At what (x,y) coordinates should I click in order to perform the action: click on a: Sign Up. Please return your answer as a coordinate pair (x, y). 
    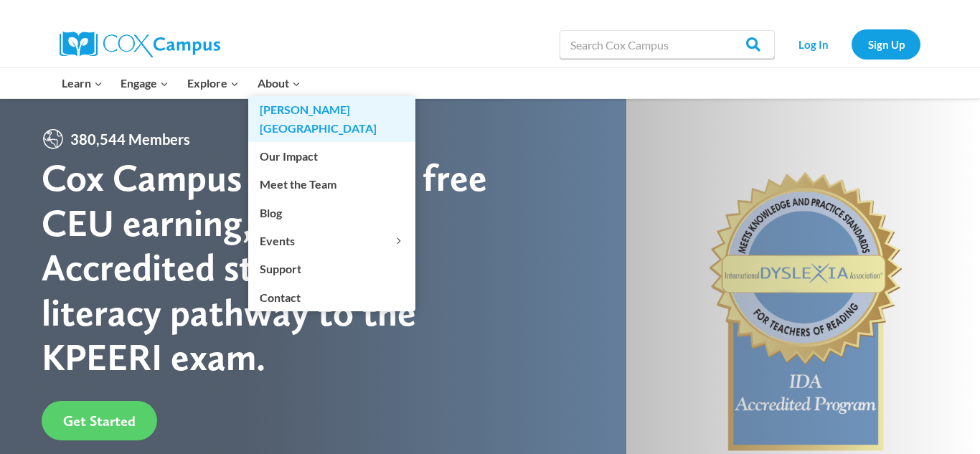
    Looking at the image, I should click on (886, 43).